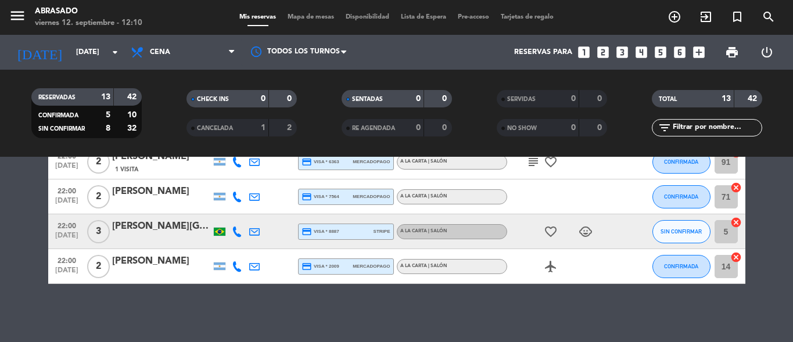 The width and height of the screenshot is (793, 342). What do you see at coordinates (767, 52) in the screenshot?
I see `i: power_settings_new` at bounding box center [767, 52].